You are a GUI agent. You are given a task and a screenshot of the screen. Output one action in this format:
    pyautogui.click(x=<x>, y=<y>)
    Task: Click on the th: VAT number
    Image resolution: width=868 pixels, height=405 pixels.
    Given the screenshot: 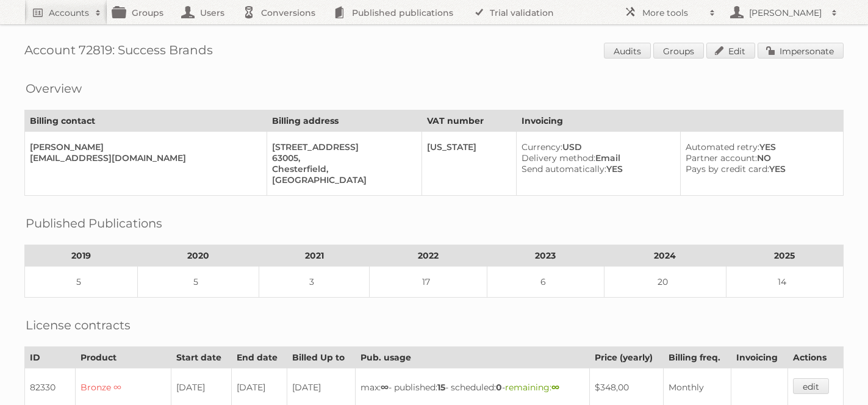 What is the action you would take?
    pyautogui.click(x=468, y=121)
    